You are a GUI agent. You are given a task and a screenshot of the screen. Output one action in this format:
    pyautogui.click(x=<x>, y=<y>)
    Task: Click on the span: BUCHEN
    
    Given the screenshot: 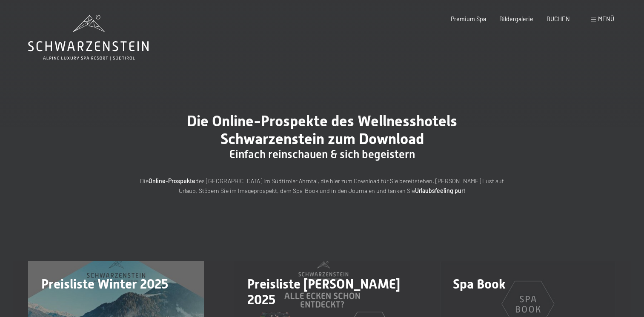 What is the action you would take?
    pyautogui.click(x=558, y=19)
    